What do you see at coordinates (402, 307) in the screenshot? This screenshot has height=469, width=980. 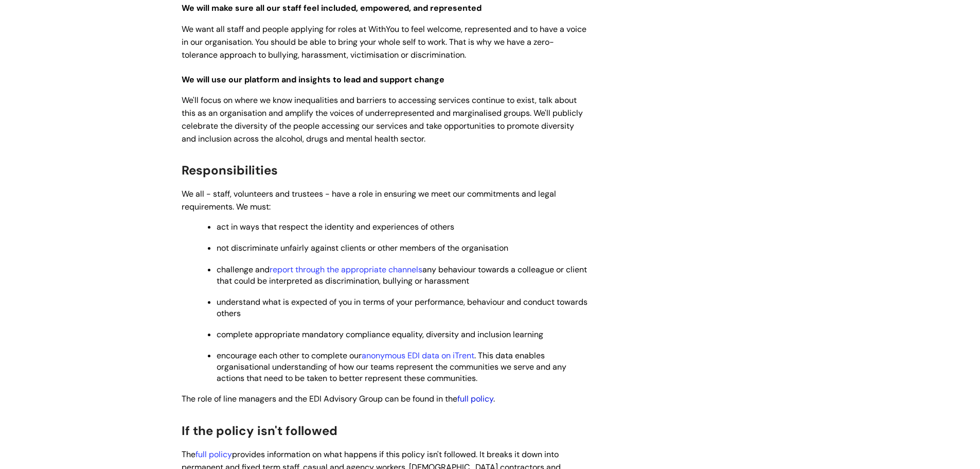 I see `span: understand what is expected of you in terms of your performance, behaviour and conduct towards ot...` at bounding box center [402, 307].